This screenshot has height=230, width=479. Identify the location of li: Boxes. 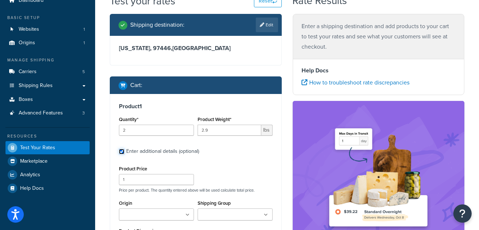
(48, 99).